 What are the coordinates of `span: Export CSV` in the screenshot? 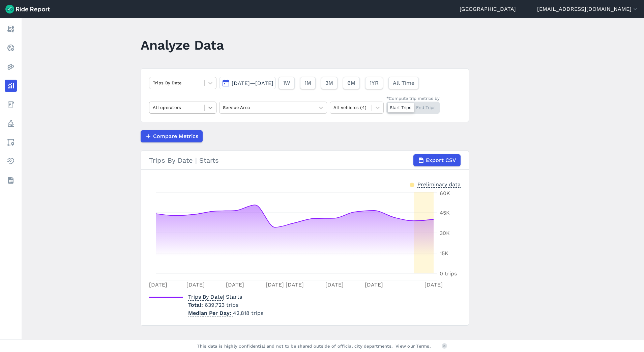 It's located at (442, 161).